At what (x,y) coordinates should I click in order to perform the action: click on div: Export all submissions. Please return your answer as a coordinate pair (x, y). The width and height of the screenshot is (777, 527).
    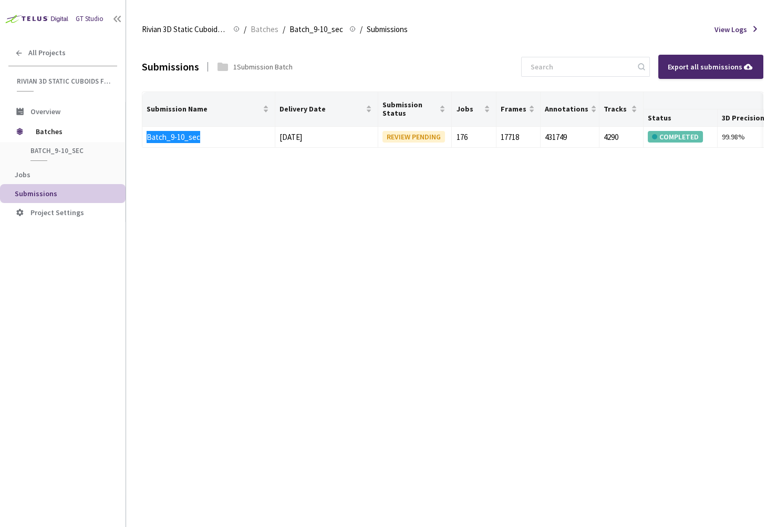
    Looking at the image, I should click on (711, 67).